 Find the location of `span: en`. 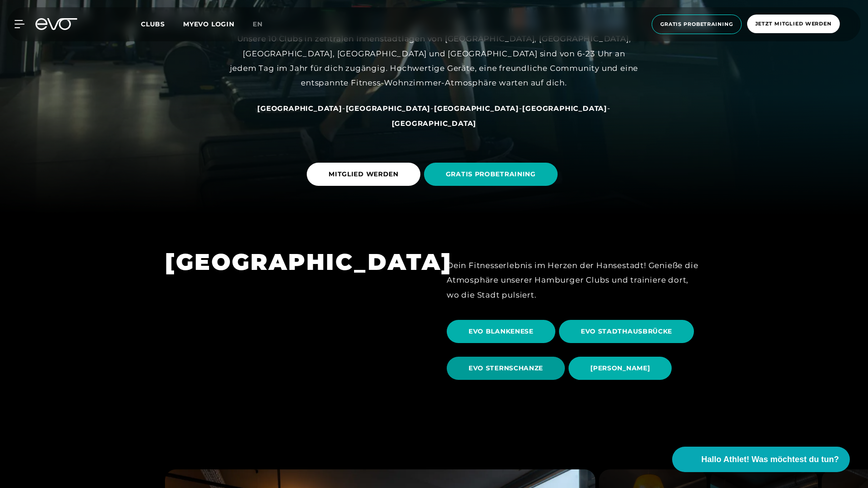

span: en is located at coordinates (258, 24).